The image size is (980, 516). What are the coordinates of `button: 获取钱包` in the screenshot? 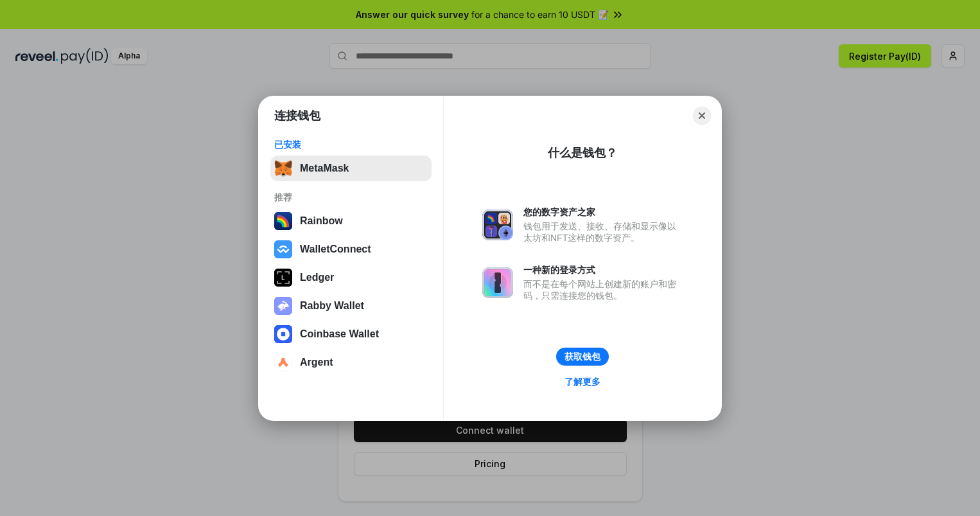 It's located at (583, 357).